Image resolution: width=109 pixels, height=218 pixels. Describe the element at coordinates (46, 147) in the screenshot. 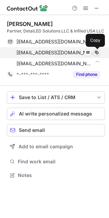

I see `span: Add to email campaign` at that location.